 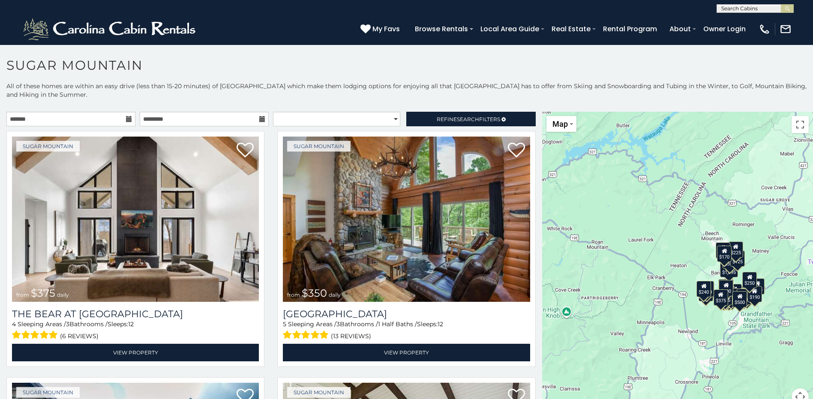 I want to click on span: $350, so click(x=314, y=293).